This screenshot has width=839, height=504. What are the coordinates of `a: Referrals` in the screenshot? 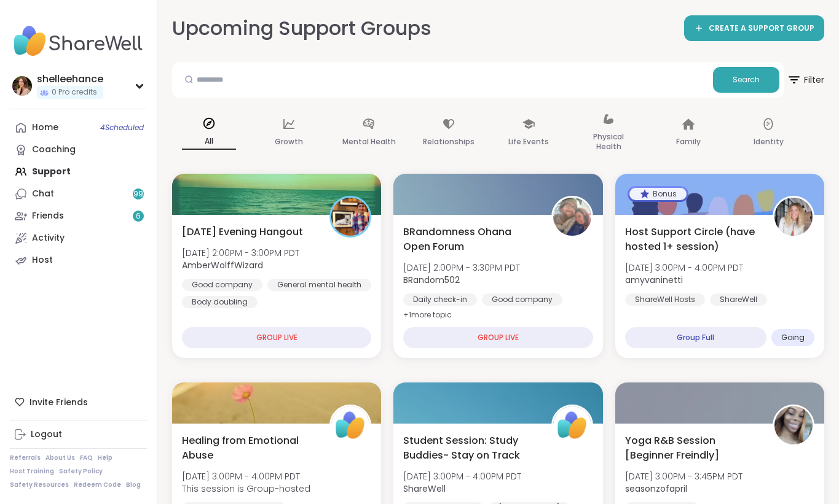 It's located at (25, 459).